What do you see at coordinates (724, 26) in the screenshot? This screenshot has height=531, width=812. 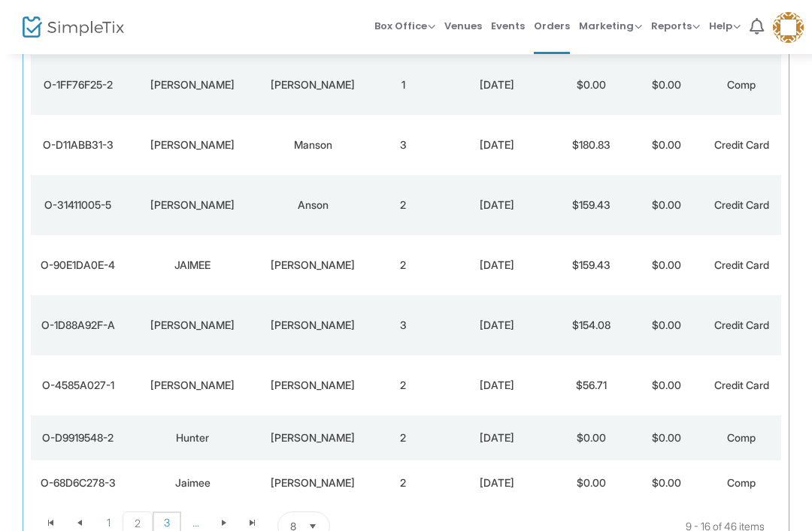 I see `span: Help` at bounding box center [724, 26].